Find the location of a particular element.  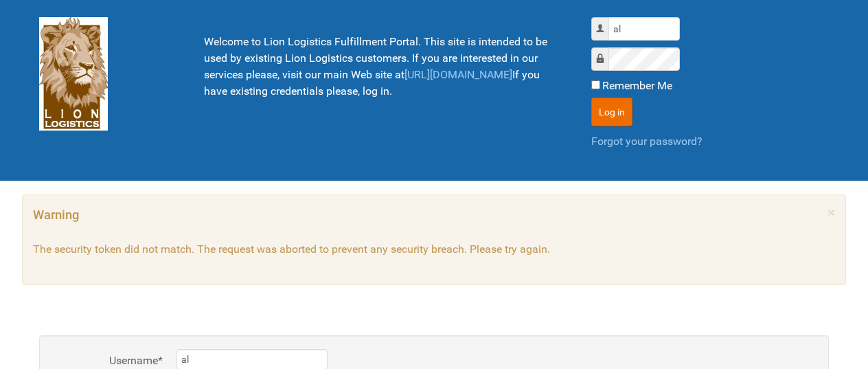

button: Log in is located at coordinates (612, 112).